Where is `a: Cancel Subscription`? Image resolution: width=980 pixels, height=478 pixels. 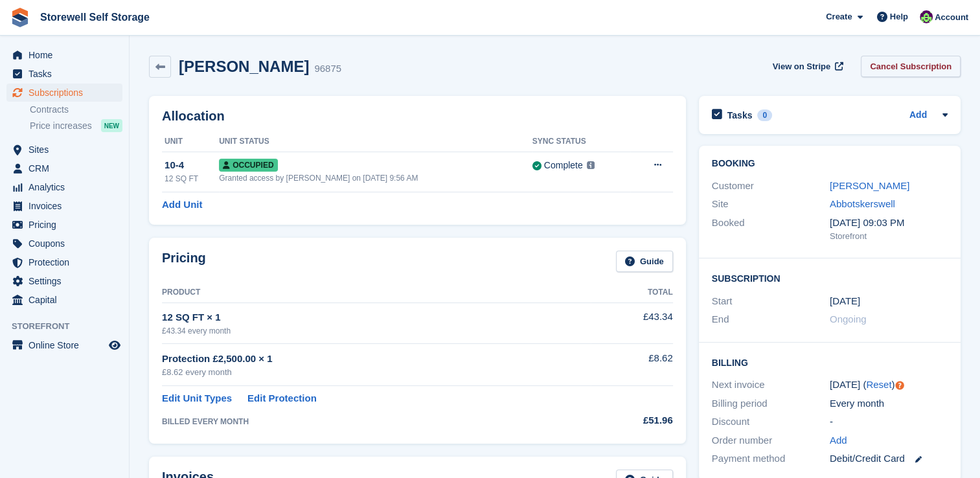
a: Cancel Subscription is located at coordinates (911, 66).